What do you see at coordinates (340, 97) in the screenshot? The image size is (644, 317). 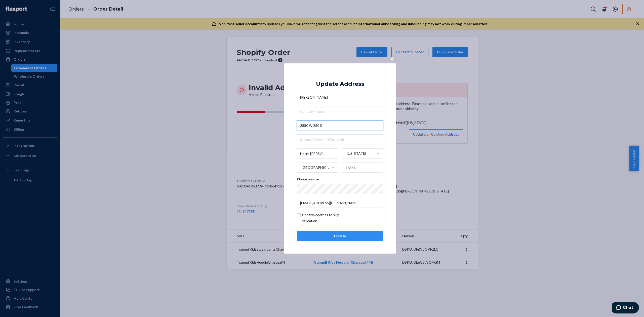 I see `input: First & Last Name` at bounding box center [340, 97].